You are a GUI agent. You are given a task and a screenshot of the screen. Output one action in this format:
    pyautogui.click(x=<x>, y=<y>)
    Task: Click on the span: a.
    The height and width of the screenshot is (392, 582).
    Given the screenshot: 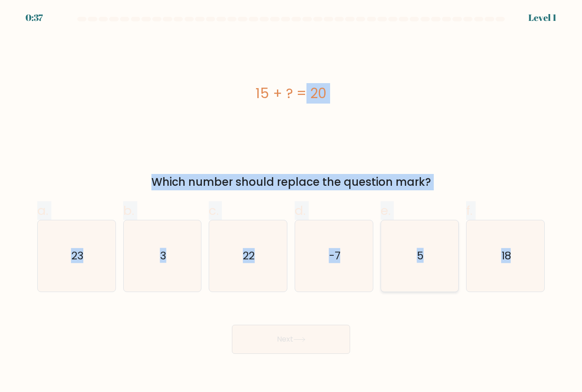 What is the action you would take?
    pyautogui.click(x=42, y=211)
    